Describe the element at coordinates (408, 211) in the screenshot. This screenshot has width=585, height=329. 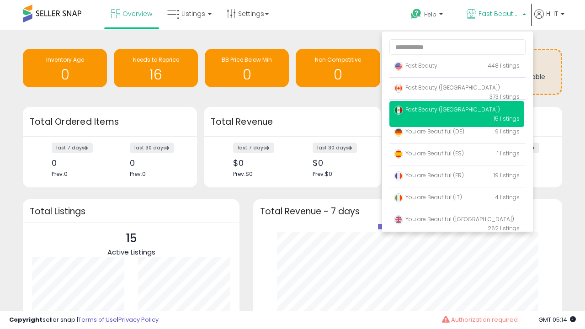
I see `h3: Total Revenue - 7 days` at that location.